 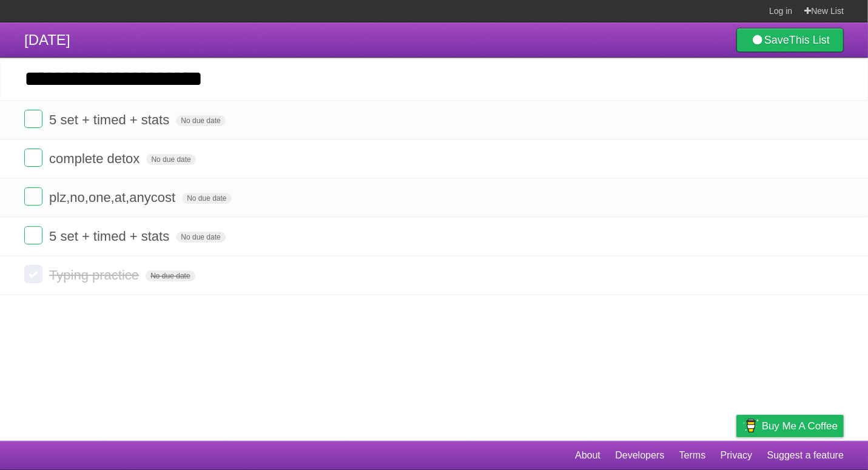 What do you see at coordinates (790, 40) in the screenshot?
I see `a: SaveThis List` at bounding box center [790, 40].